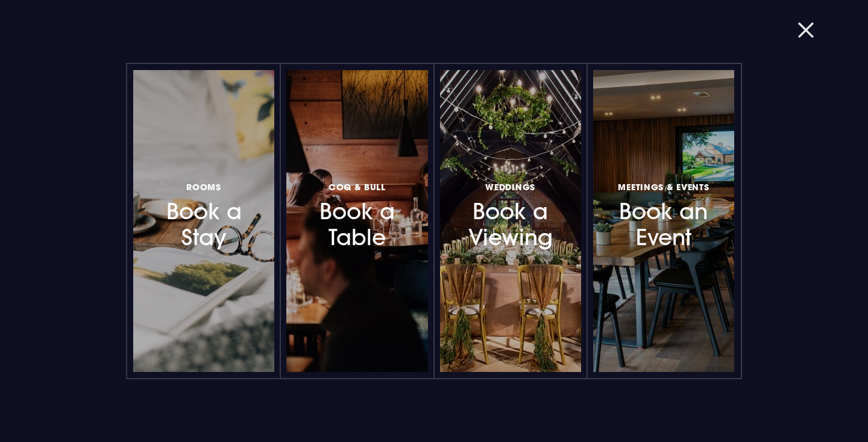 This screenshot has height=442, width=868. Describe the element at coordinates (357, 221) in the screenshot. I see `a: Coq & BullBook a Table` at that location.